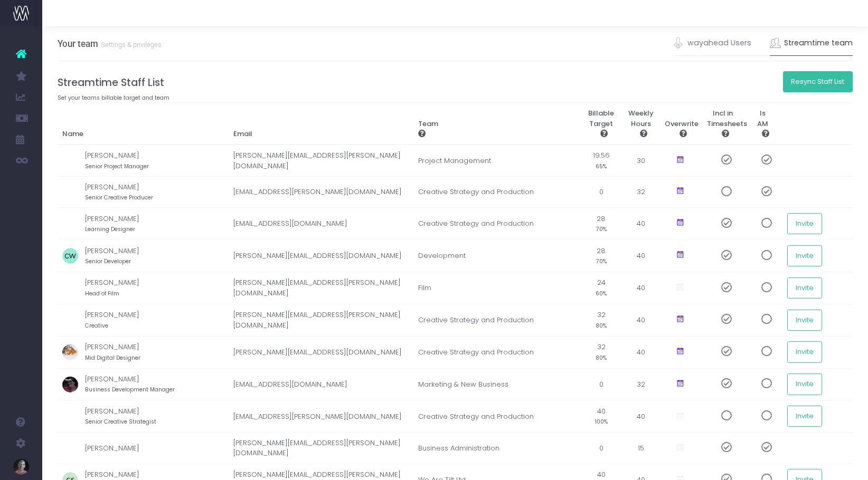 Image resolution: width=868 pixels, height=480 pixels. Describe the element at coordinates (602, 160) in the screenshot. I see `td: 19.56` at that location.